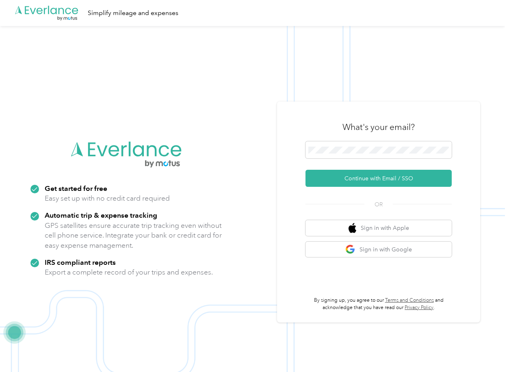 The height and width of the screenshot is (372, 509). Describe the element at coordinates (76, 188) in the screenshot. I see `strong: Get started for free` at that location.